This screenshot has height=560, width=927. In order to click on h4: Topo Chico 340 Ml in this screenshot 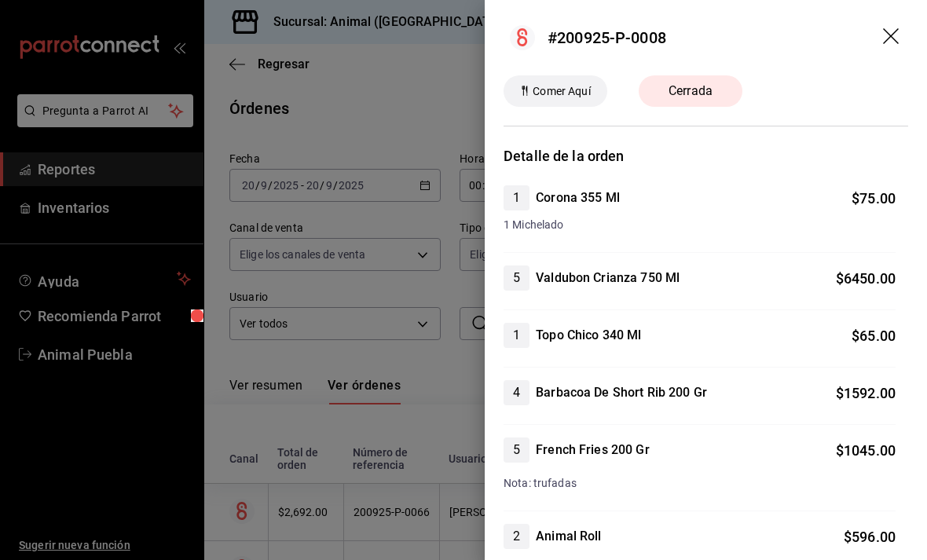, I will do `click(589, 335)`.